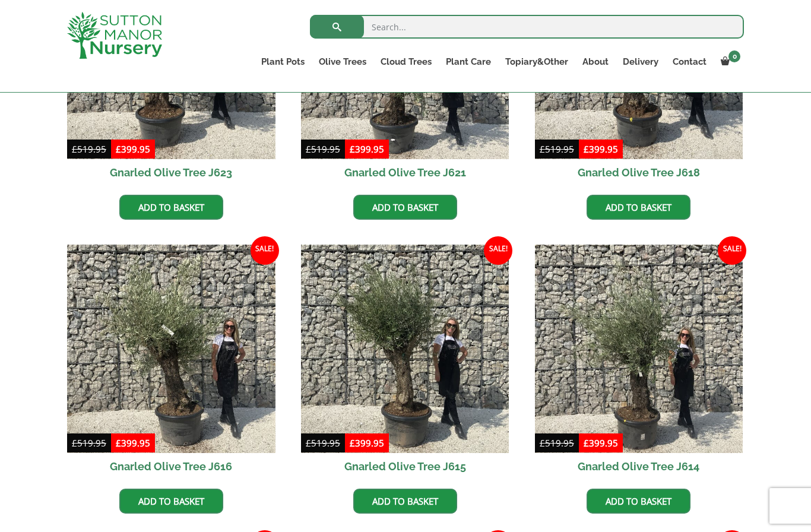 The height and width of the screenshot is (532, 811). What do you see at coordinates (114, 35) in the screenshot?
I see `img: logo` at bounding box center [114, 35].